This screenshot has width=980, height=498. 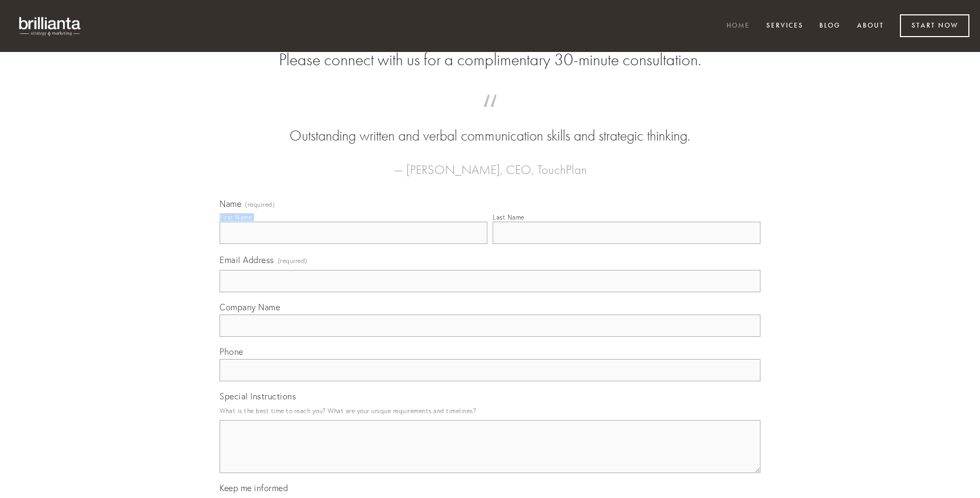 I want to click on blockquote: Outstanding written and verbal communication skills and strategic thinking., so click(x=490, y=126).